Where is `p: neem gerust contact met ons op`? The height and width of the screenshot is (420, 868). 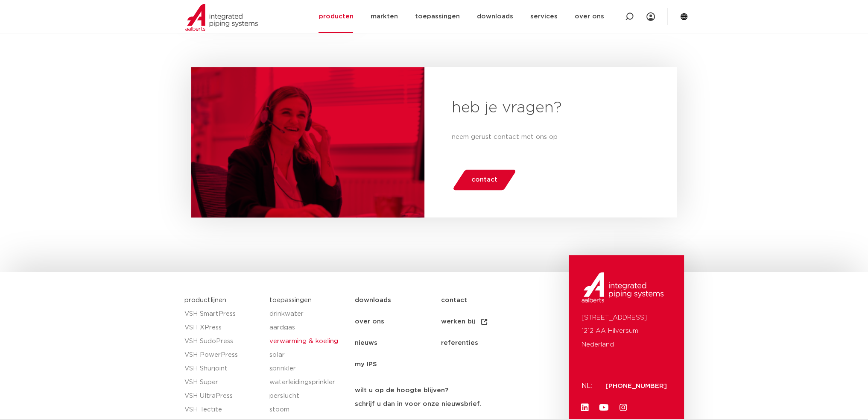 p: neem gerust contact met ons op is located at coordinates (550, 137).